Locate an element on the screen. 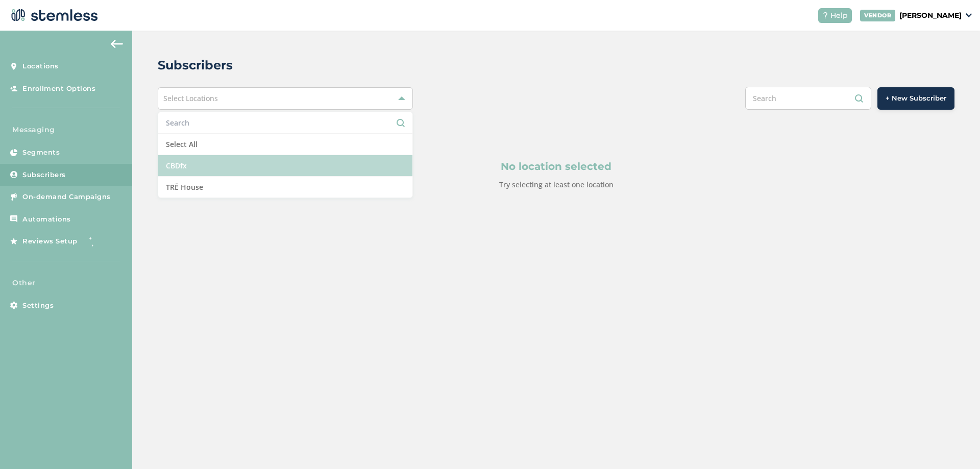 The height and width of the screenshot is (469, 980). span: Select Locations is located at coordinates (190, 98).